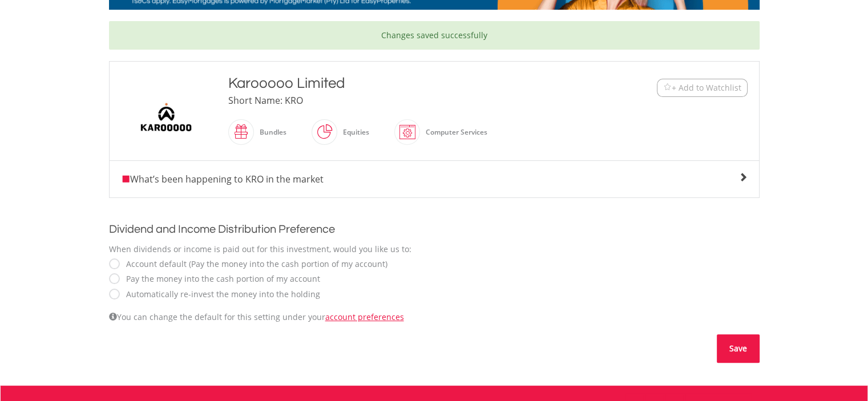  Describe the element at coordinates (364, 317) in the screenshot. I see `a: account preferences` at that location.